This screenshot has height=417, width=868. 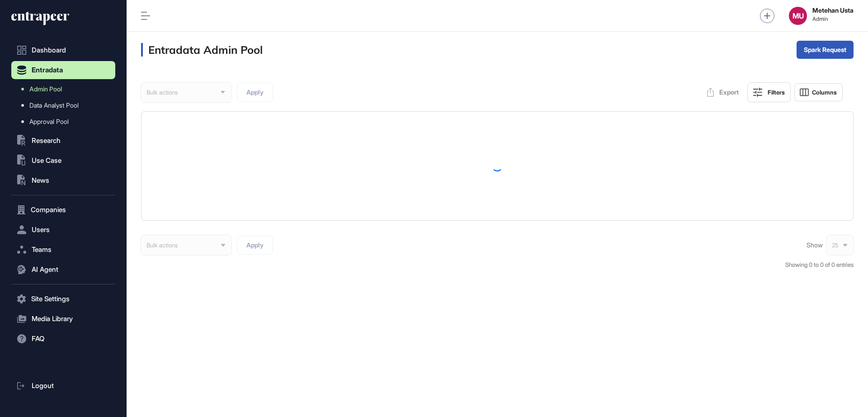 I want to click on span: News, so click(x=40, y=181).